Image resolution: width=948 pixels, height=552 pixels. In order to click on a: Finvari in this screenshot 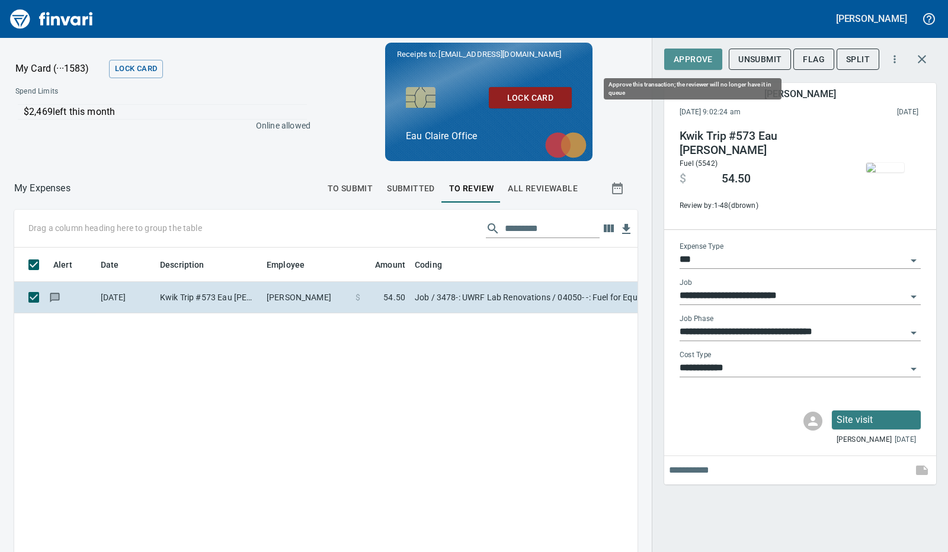, I will do `click(52, 19)`.